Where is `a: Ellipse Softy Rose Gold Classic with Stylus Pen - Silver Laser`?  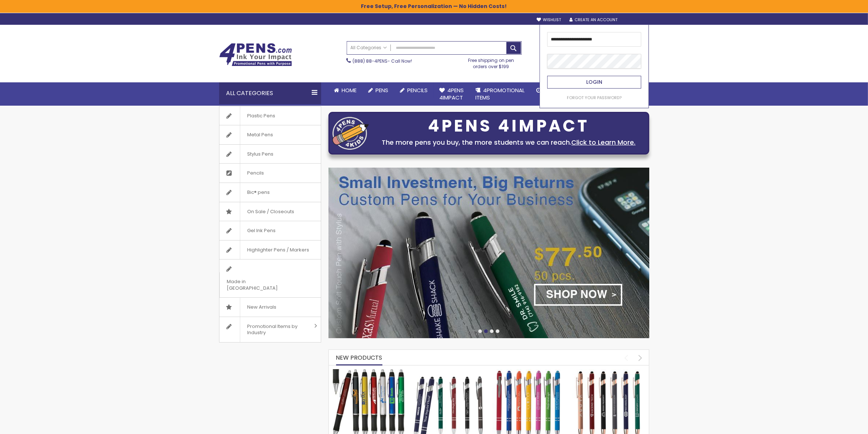 a: Ellipse Softy Rose Gold Classic with Stylus Pen - Silver Laser is located at coordinates (609, 372).